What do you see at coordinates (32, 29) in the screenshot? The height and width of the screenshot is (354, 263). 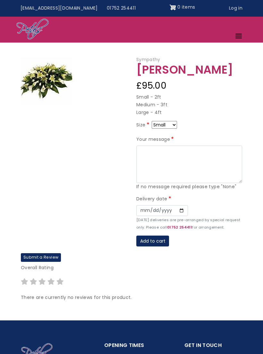 I see `img: Home` at bounding box center [32, 29].